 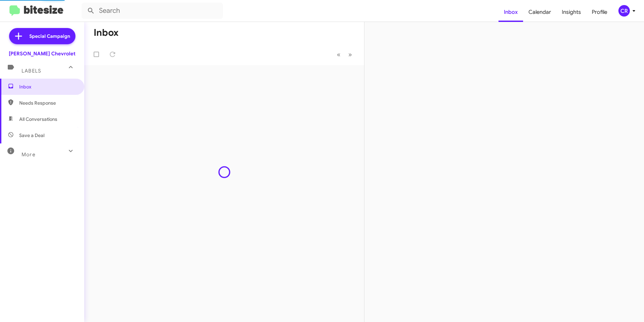 I want to click on a: Profile, so click(x=600, y=12).